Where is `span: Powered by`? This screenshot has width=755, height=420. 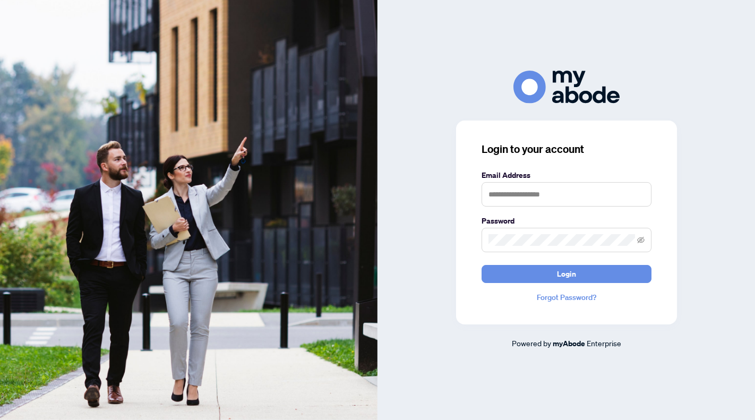 span: Powered by is located at coordinates (532, 343).